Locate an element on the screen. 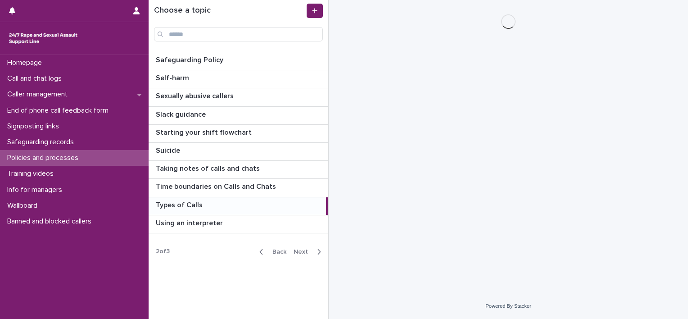 This screenshot has height=319, width=688. p: Caller management is located at coordinates (39, 94).